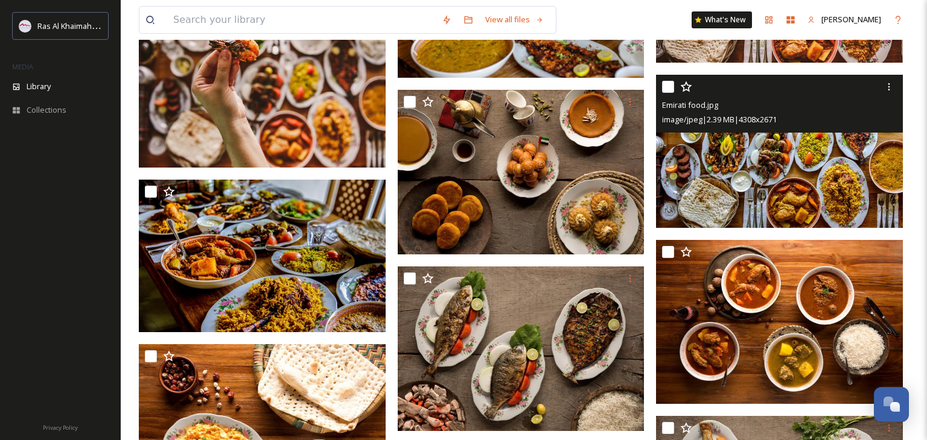  I want to click on span: Collections, so click(46, 110).